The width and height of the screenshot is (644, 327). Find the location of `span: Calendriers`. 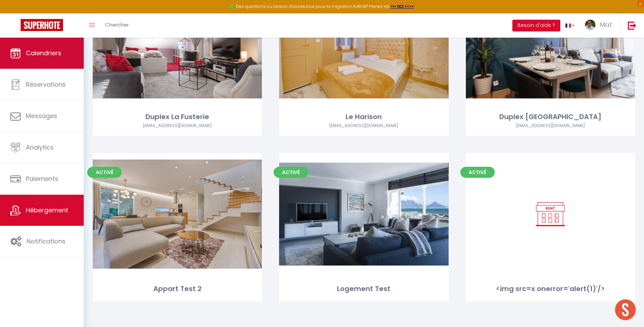

span: Calendriers is located at coordinates (43, 53).